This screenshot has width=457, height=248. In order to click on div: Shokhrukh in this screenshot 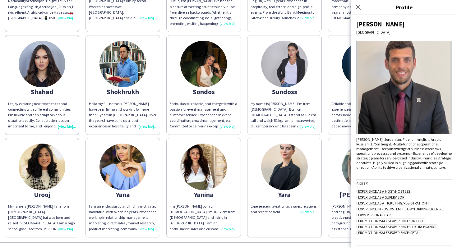, I will do `click(123, 92)`.